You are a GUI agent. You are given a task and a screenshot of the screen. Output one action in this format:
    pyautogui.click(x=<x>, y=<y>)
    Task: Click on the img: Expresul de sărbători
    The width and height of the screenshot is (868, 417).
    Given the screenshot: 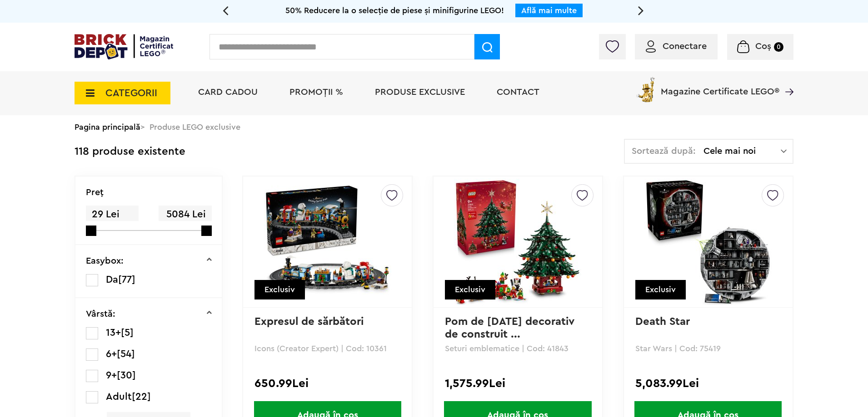 What is the action you would take?
    pyautogui.click(x=328, y=242)
    